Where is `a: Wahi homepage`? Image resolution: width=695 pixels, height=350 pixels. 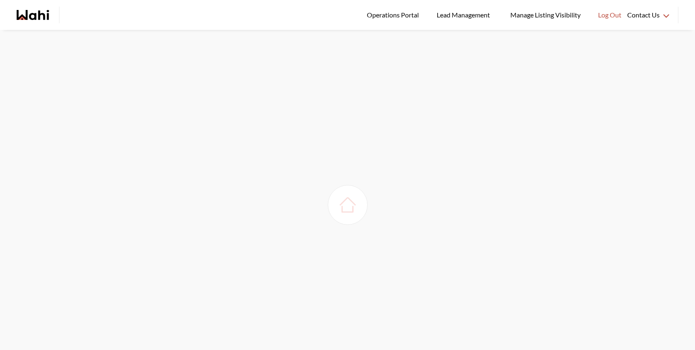 a: Wahi homepage is located at coordinates (33, 15).